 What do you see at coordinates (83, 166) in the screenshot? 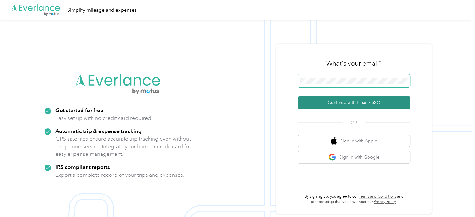
I see `strong: IRS compliant reports` at bounding box center [83, 166].